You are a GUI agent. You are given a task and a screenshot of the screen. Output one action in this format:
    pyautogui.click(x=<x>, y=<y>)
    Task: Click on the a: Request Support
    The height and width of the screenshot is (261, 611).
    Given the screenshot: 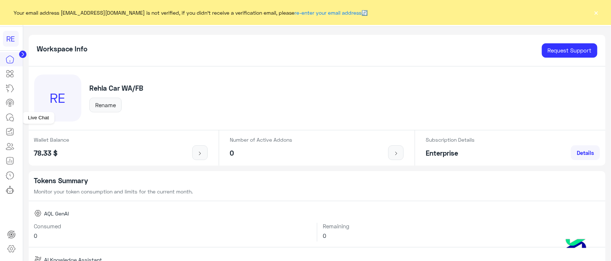 What is the action you would take?
    pyautogui.click(x=570, y=51)
    